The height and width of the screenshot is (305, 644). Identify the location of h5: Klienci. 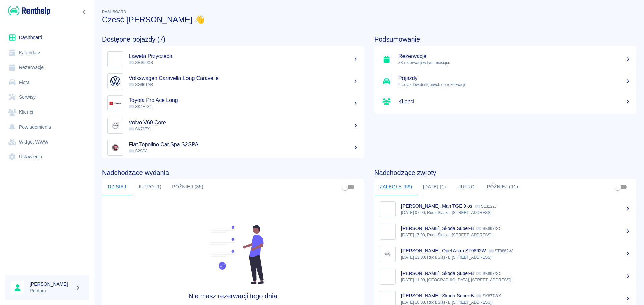
(515, 102).